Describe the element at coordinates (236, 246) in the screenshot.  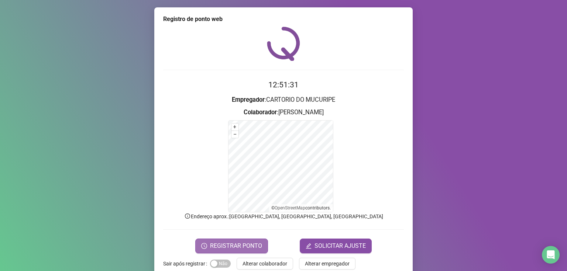
I see `span: REGISTRAR PONTO` at that location.